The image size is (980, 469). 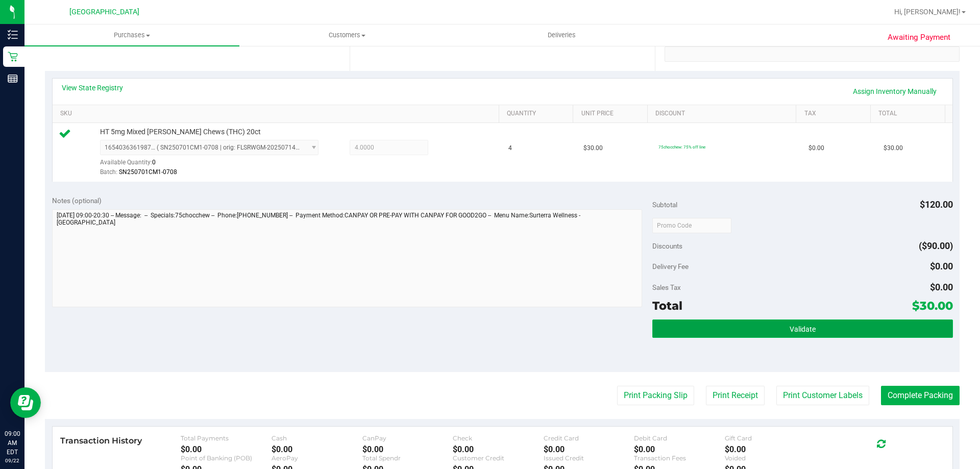 What do you see at coordinates (655, 395) in the screenshot?
I see `button: Print Packing Slip` at bounding box center [655, 395].